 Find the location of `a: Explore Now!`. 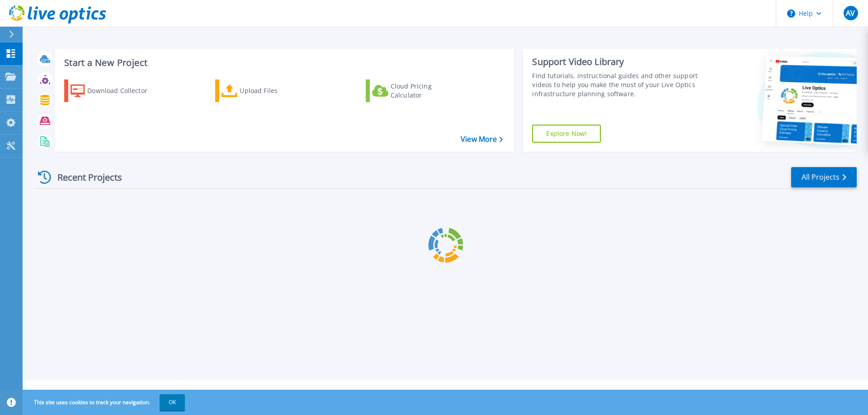

a: Explore Now! is located at coordinates (566, 133).